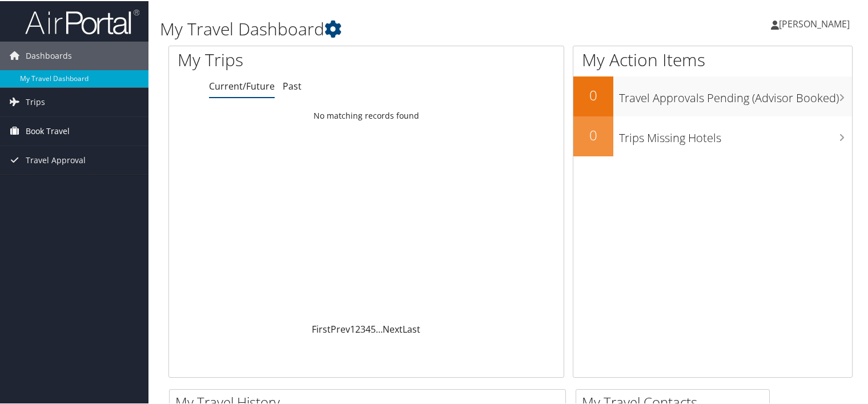  What do you see at coordinates (713, 59) in the screenshot?
I see `h1: My Action Items` at bounding box center [713, 59].